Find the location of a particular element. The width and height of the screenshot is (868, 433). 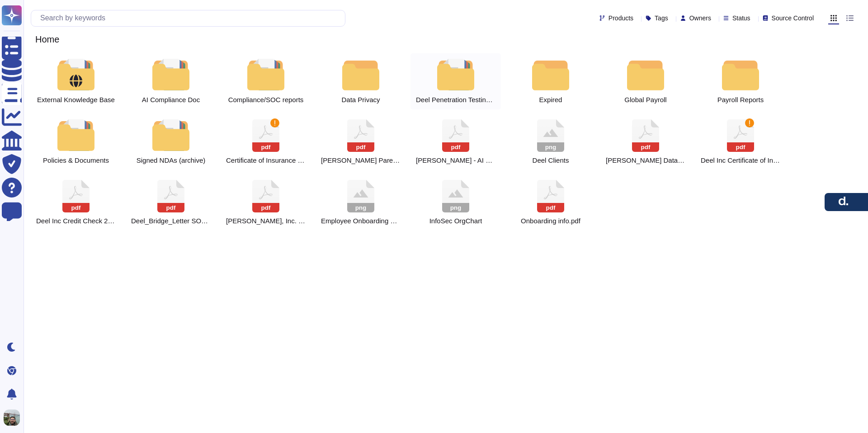

span: COI Deel Inc 2025.pdf is located at coordinates (266, 161).